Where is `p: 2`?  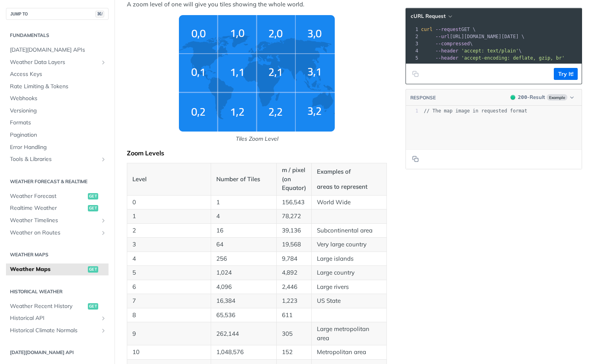
p: 2 is located at coordinates (169, 230).